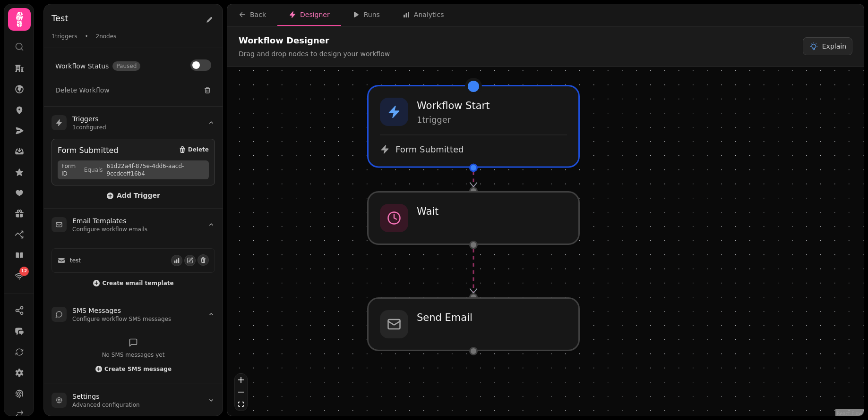  I want to click on a: React Flow attribution, so click(849, 413).